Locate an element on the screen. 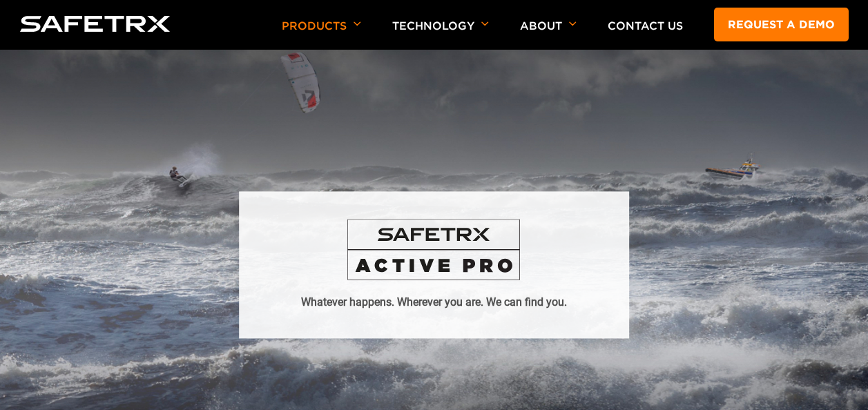 The height and width of the screenshot is (410, 868). p: Technology is located at coordinates (440, 35).